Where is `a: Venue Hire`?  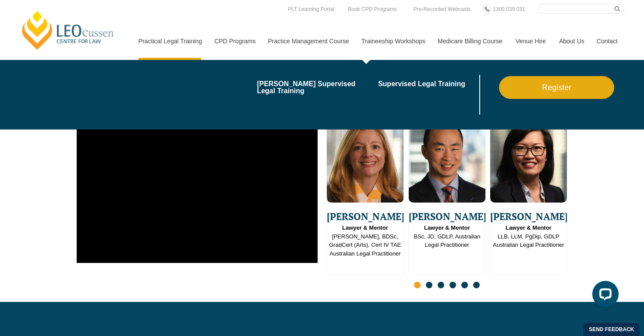 a: Venue Hire is located at coordinates (531, 41).